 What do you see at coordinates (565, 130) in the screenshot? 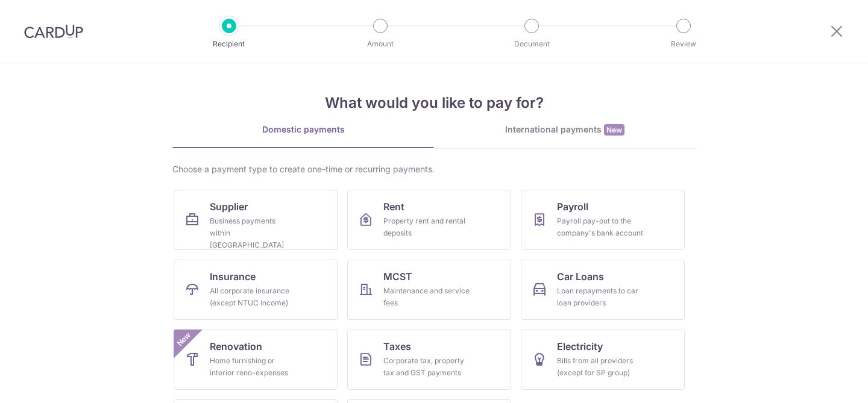
I see `div: International payments` at bounding box center [565, 130].